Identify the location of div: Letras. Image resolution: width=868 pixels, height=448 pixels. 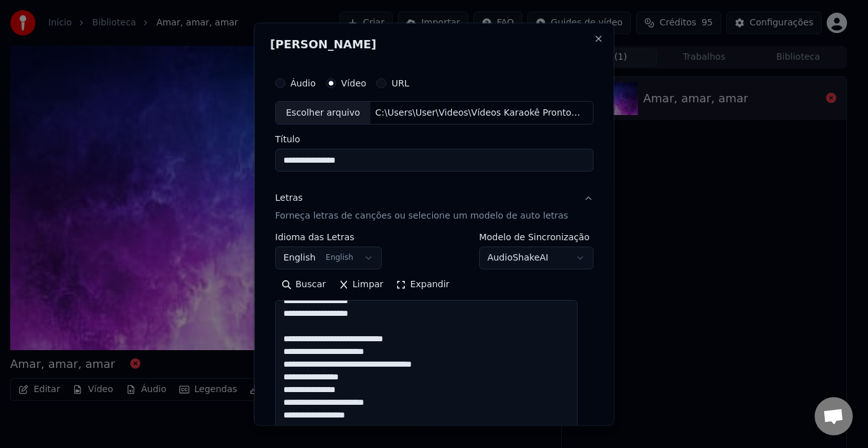
(289, 199).